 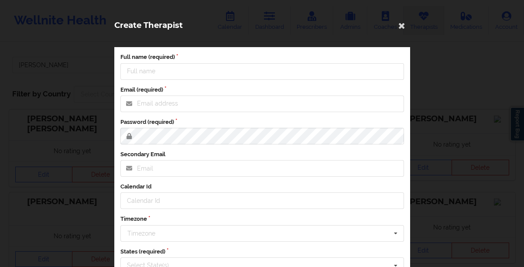 What do you see at coordinates (141, 234) in the screenshot?
I see `div: Timezone` at bounding box center [141, 234].